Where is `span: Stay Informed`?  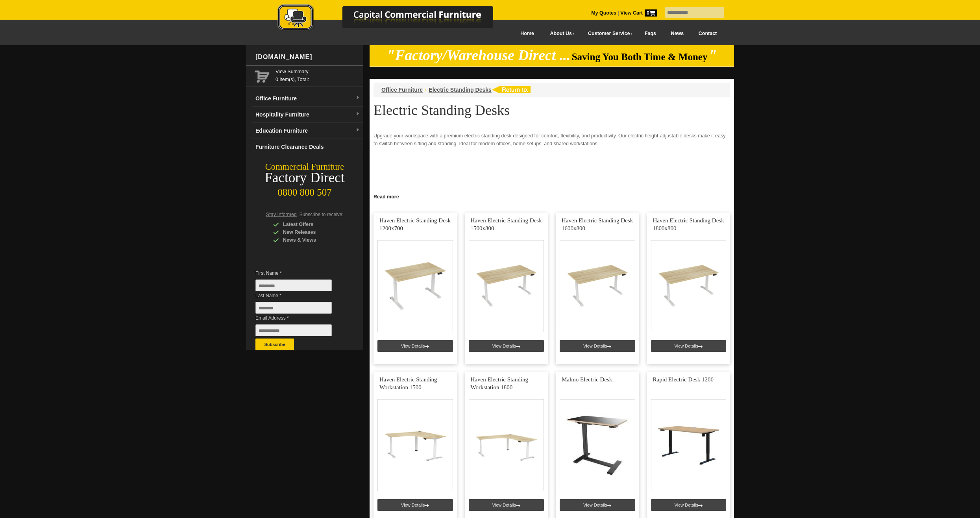 span: Stay Informed is located at coordinates (281, 215).